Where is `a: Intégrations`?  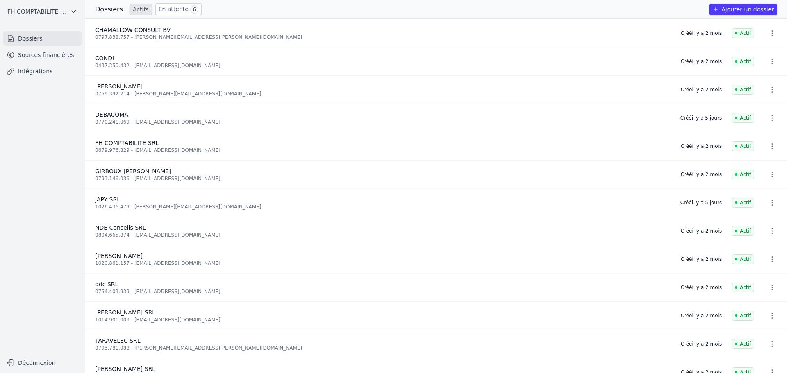 a: Intégrations is located at coordinates (42, 71).